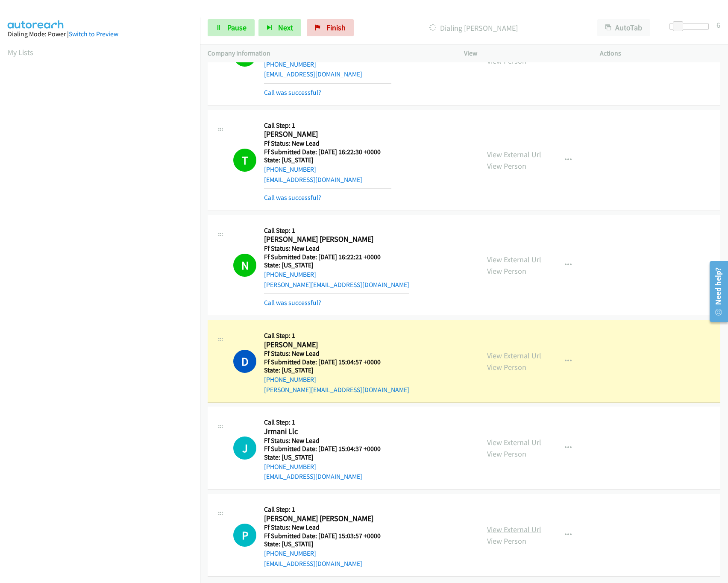  Describe the element at coordinates (718, 25) in the screenshot. I see `div: 6` at that location.